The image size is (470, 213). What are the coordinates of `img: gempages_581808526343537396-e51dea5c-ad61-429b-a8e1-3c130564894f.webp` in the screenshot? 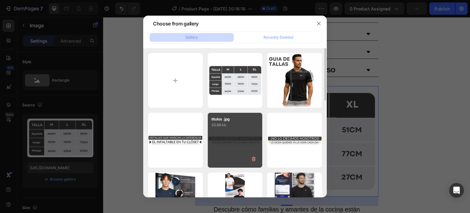 It's located at (184, 124).